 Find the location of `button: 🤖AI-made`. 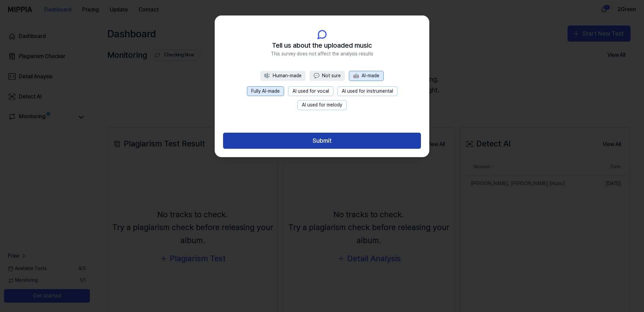

button: 🤖AI-made is located at coordinates (366, 76).